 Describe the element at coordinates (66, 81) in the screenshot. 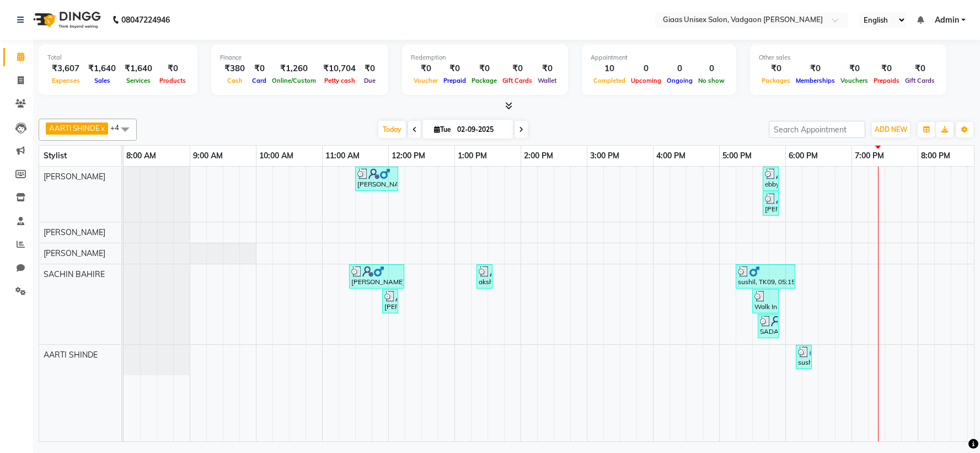

I see `span: Expenses` at that location.